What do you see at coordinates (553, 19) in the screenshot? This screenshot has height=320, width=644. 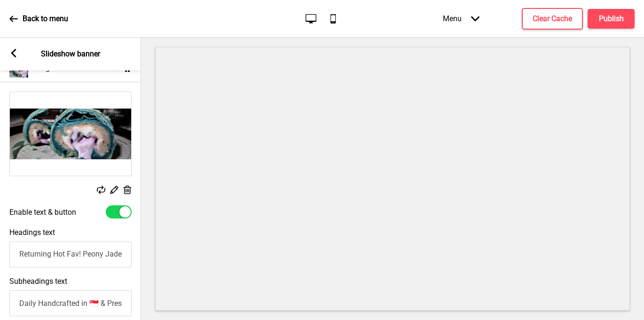 I see `button: Clear Cache` at bounding box center [553, 19].